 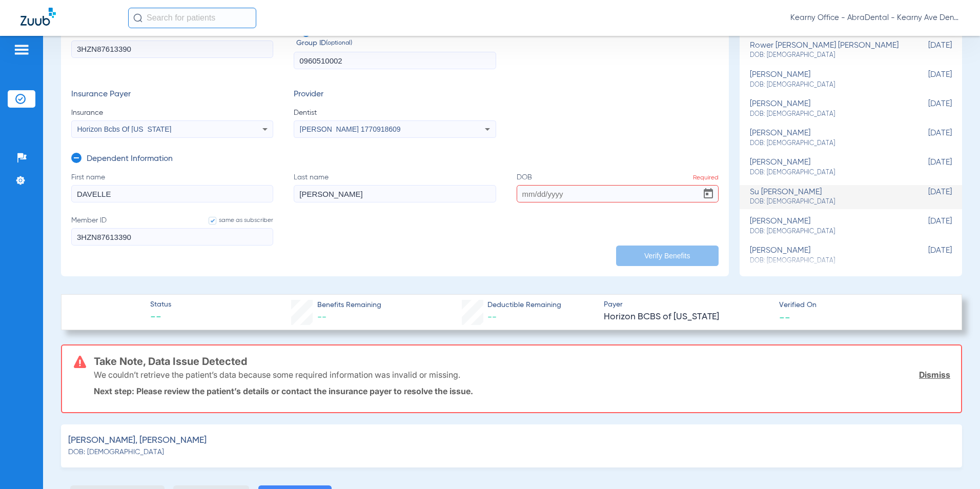 I want to click on div: Chat Widget, so click(x=955, y=464).